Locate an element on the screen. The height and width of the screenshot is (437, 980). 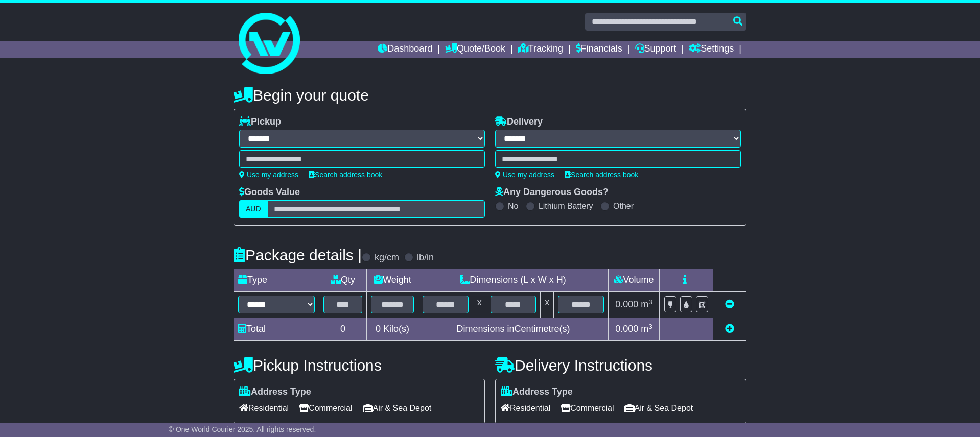
td: Weight is located at coordinates (393, 280).